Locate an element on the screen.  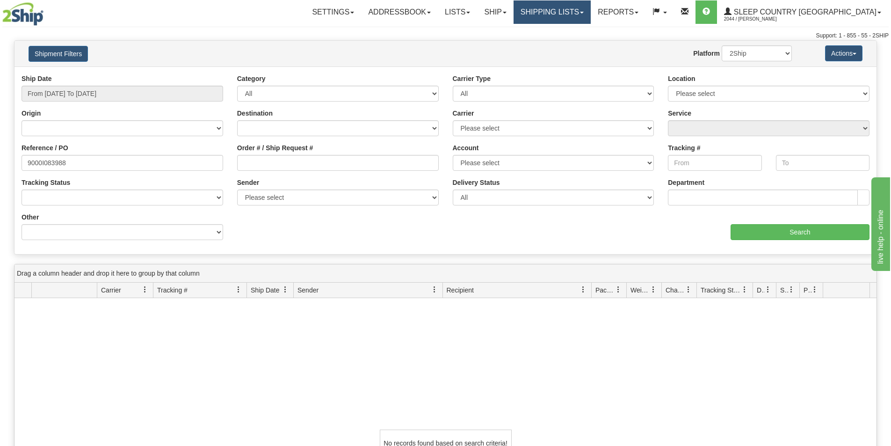
label: Carrier is located at coordinates (464, 113).